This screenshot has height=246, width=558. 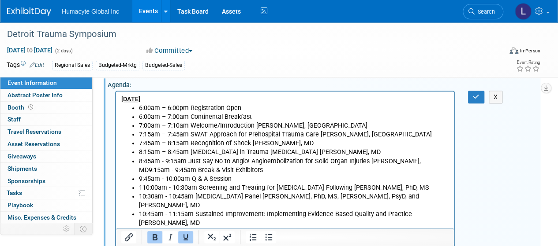 What do you see at coordinates (129, 238) in the screenshot?
I see `button: Insert/edit link` at bounding box center [129, 238].